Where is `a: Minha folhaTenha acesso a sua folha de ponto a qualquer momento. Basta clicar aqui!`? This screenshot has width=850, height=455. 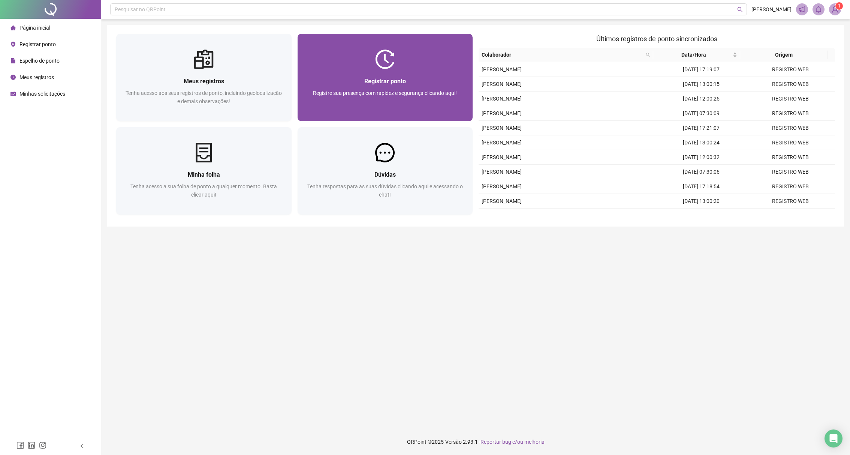
a: Minha folhaTenha acesso a sua folha de ponto a qualquer momento. Basta clicar aqui! is located at coordinates (204, 171).